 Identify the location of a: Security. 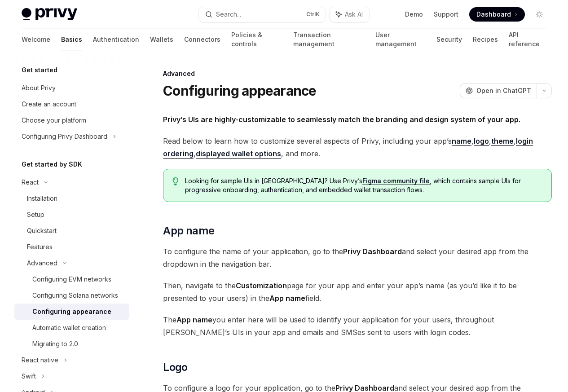
(449, 40).